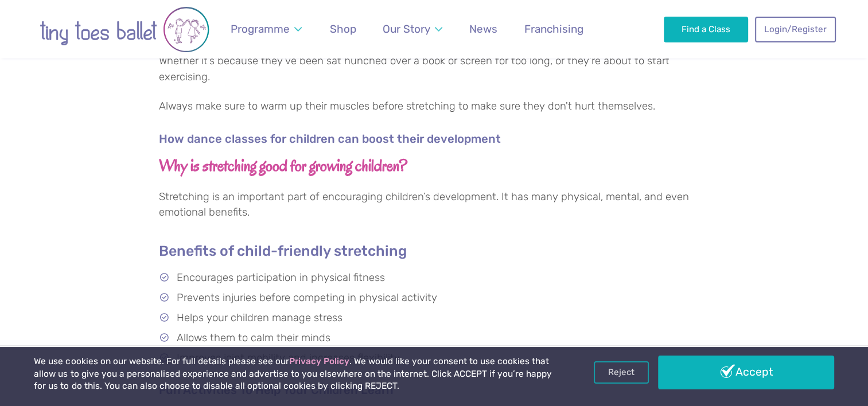 The image size is (868, 406). What do you see at coordinates (705, 30) in the screenshot?
I see `a: Find a Class` at bounding box center [705, 30].